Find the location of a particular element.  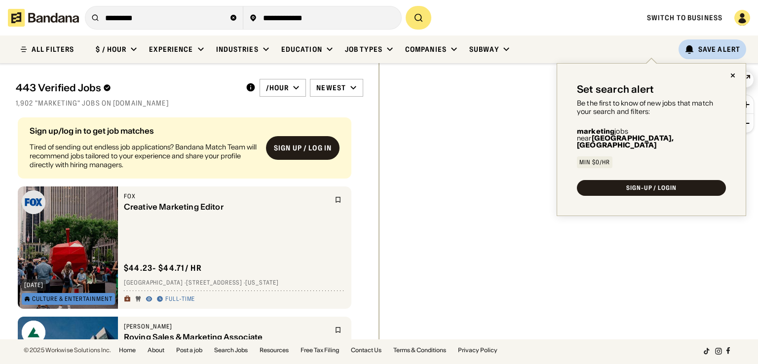

a: Terms & Conditions is located at coordinates (420, 351).